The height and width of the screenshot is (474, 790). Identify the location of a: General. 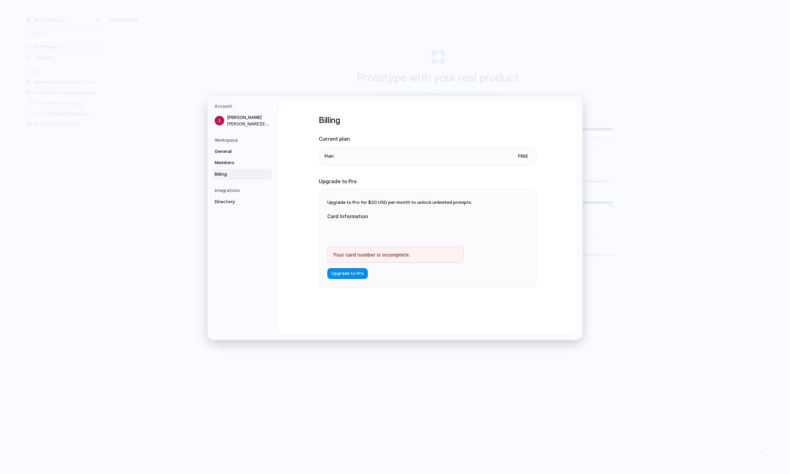
(242, 152).